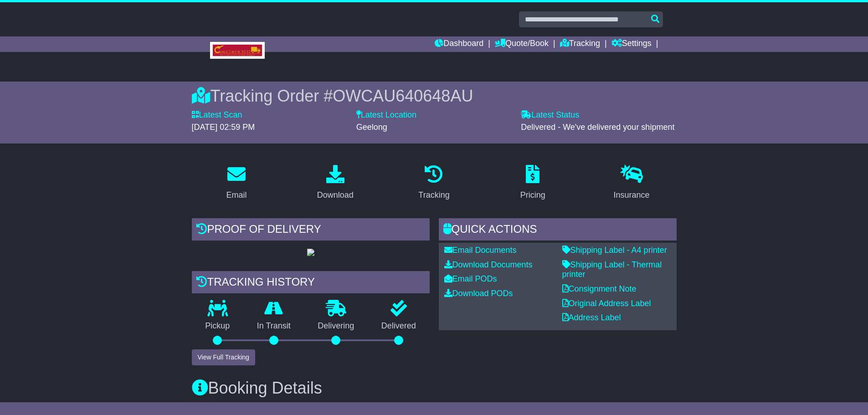 The width and height of the screenshot is (868, 415). What do you see at coordinates (236, 195) in the screenshot?
I see `div: Email` at bounding box center [236, 195].